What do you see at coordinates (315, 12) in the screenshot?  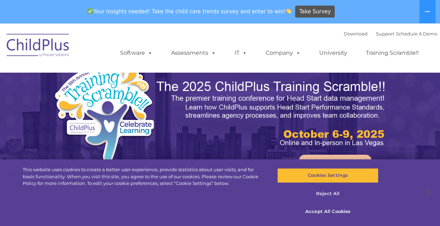 I see `a: Take Survey` at bounding box center [315, 12].